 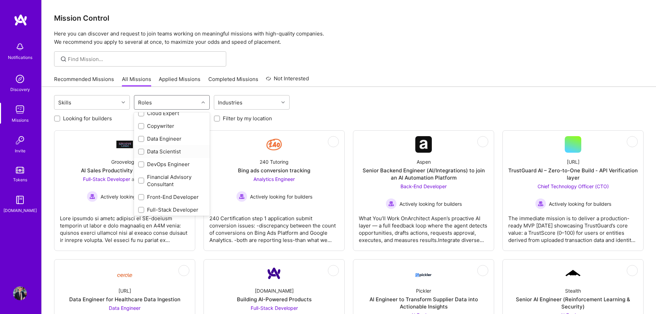 What do you see at coordinates (573, 186) in the screenshot?
I see `span: Chief Technology Officer (CTO)` at bounding box center [573, 186].